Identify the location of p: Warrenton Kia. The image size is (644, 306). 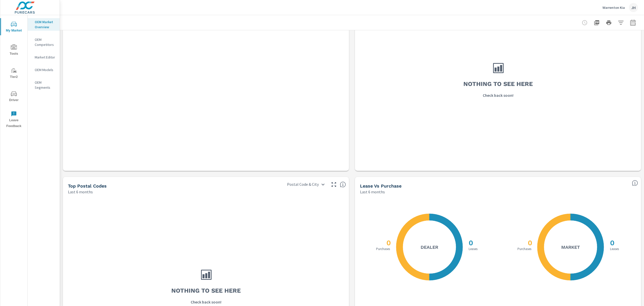
(614, 7).